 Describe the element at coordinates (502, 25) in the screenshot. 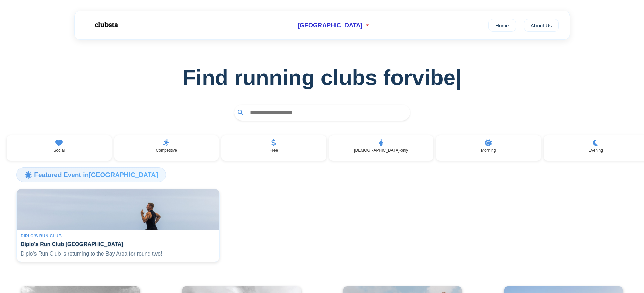

I see `a: Home` at that location.